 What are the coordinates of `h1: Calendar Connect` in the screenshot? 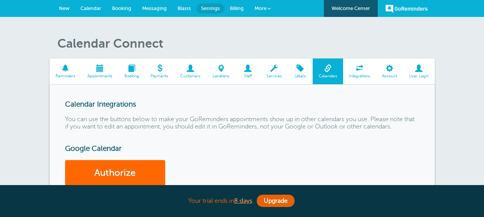 It's located at (246, 44).